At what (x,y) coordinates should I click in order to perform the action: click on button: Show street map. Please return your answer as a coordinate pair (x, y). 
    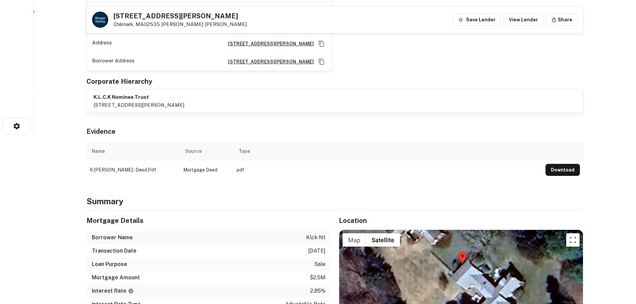
    Looking at the image, I should click on (354, 240).